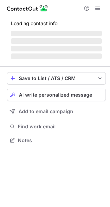  What do you see at coordinates (28, 8) in the screenshot?
I see `img: ContactOut v5.3.10` at bounding box center [28, 8].